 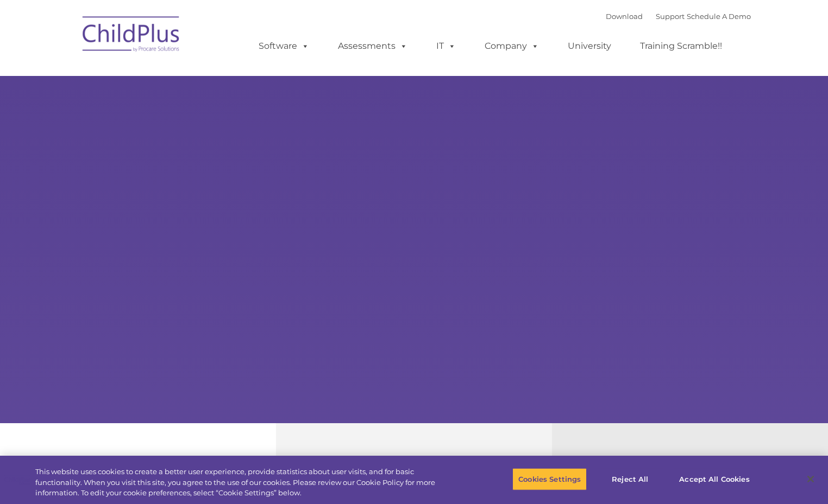 I want to click on button: Reject All, so click(x=630, y=479).